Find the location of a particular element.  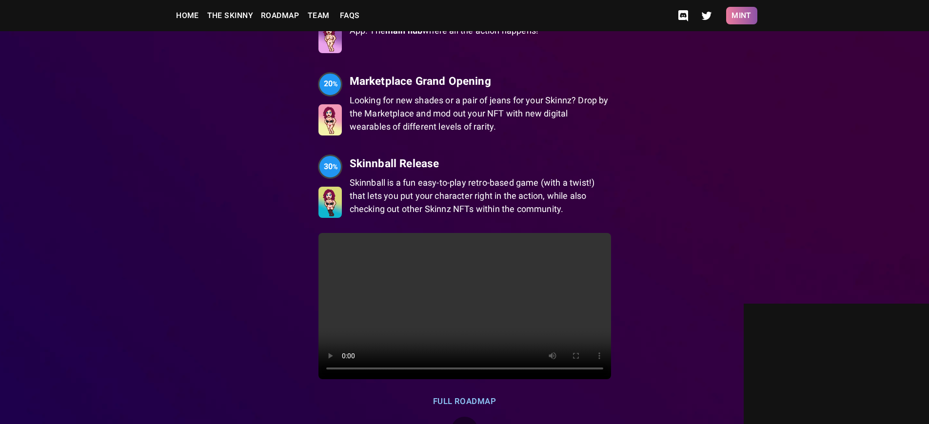

a: FAQs is located at coordinates (350, 16).